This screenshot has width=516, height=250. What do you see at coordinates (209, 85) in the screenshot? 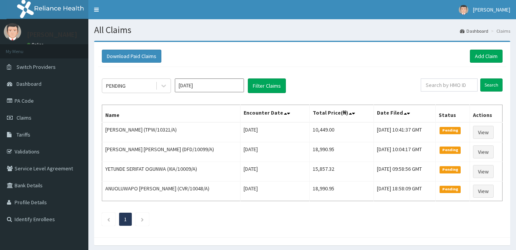
I see `input: Select Month and Year` at bounding box center [209, 85].